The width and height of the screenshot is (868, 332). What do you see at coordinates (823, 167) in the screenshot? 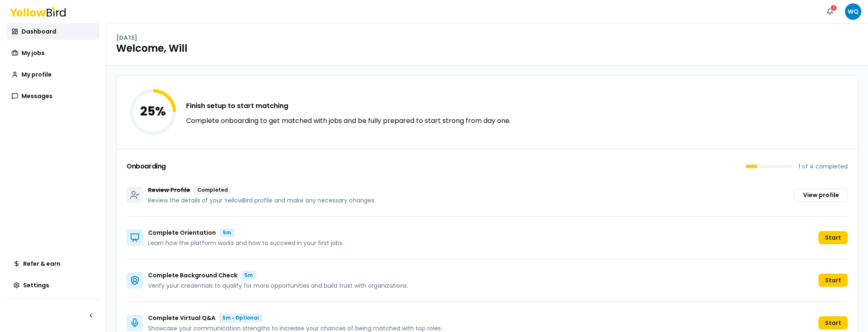
I see `p: 1 of 4 completed` at bounding box center [823, 167].